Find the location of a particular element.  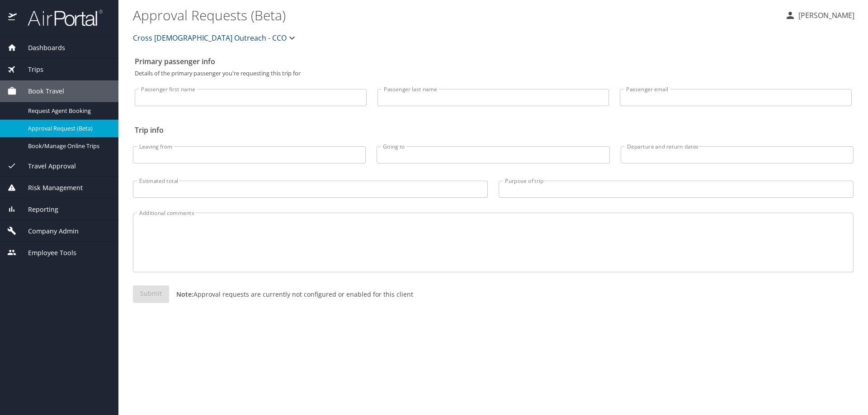

span: Request Agent Booking is located at coordinates (68, 111).